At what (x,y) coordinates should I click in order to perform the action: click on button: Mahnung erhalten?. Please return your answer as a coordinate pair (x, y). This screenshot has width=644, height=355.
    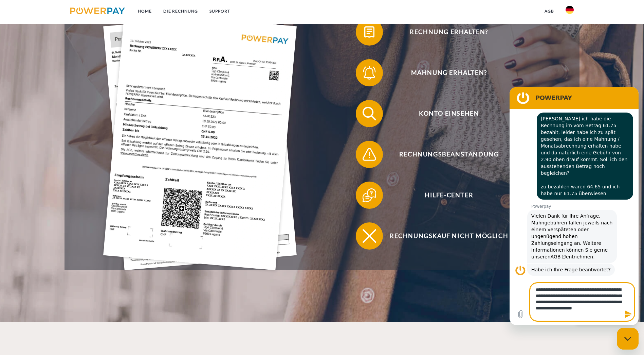
    Looking at the image, I should click on (445, 73).